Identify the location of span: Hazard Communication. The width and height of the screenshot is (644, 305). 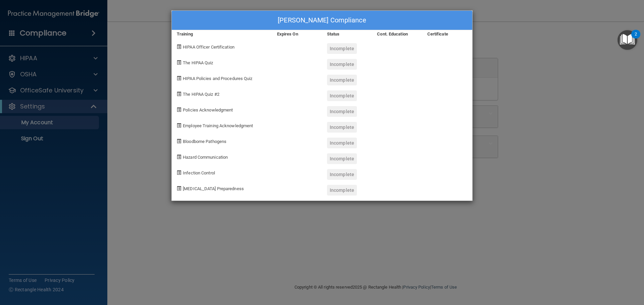
(205, 157).